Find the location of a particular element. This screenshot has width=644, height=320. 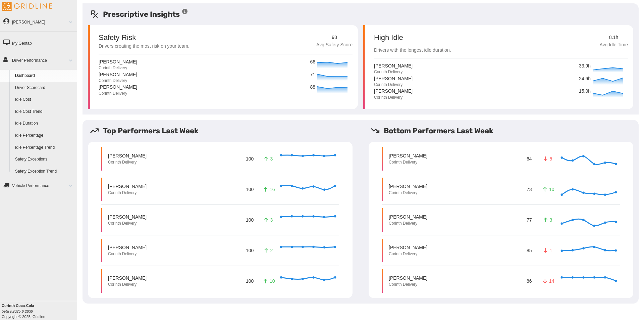

a: Idle Cost is located at coordinates (44, 99).